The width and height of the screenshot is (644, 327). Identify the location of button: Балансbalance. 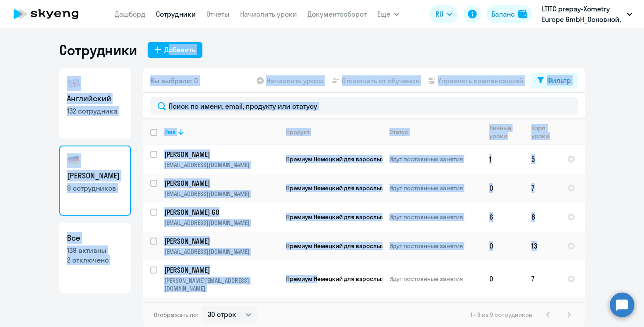
(509, 14).